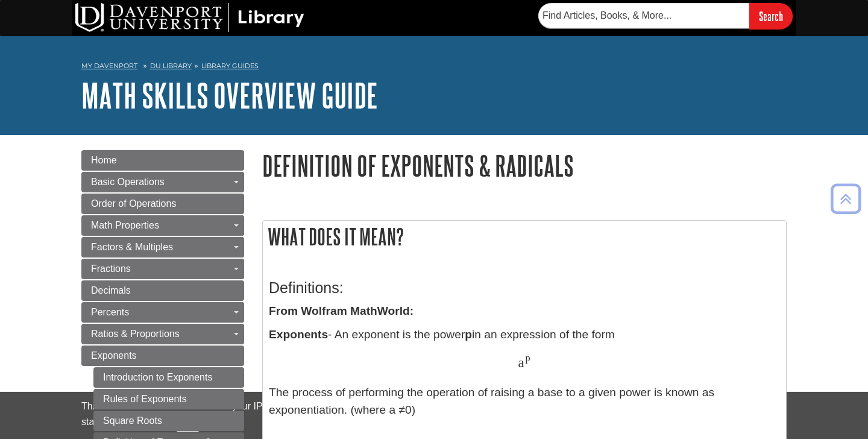  What do you see at coordinates (644, 16) in the screenshot?
I see `input: Find Articles, Books, & More...` at bounding box center [644, 16].